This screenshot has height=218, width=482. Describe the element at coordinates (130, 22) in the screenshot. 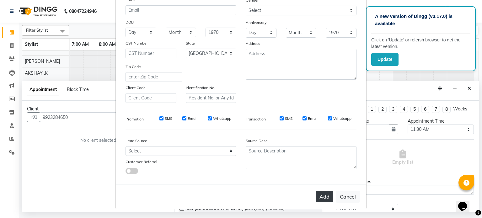

I see `label: DOB` at that location.